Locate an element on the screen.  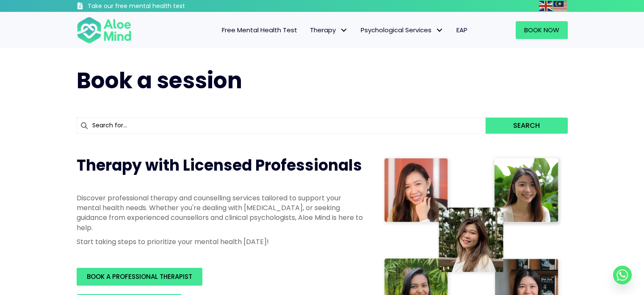
a: Psychological ServicesPsychological Services: submenu is located at coordinates (403, 30).